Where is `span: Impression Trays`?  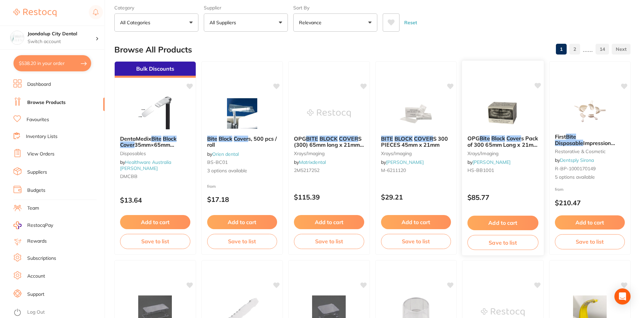 span: Impression Trays is located at coordinates (585, 146).